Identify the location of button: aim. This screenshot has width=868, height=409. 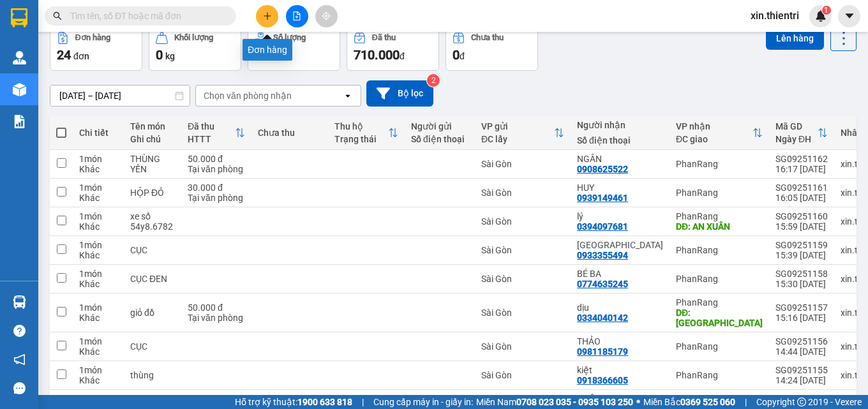
(326, 16).